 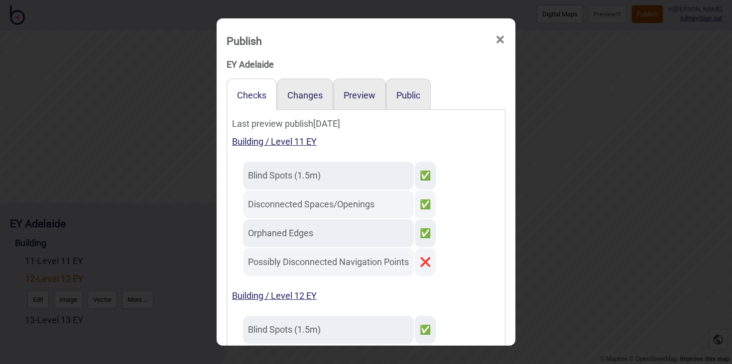 What do you see at coordinates (328, 233) in the screenshot?
I see `td: Orphaned Edges` at bounding box center [328, 233].